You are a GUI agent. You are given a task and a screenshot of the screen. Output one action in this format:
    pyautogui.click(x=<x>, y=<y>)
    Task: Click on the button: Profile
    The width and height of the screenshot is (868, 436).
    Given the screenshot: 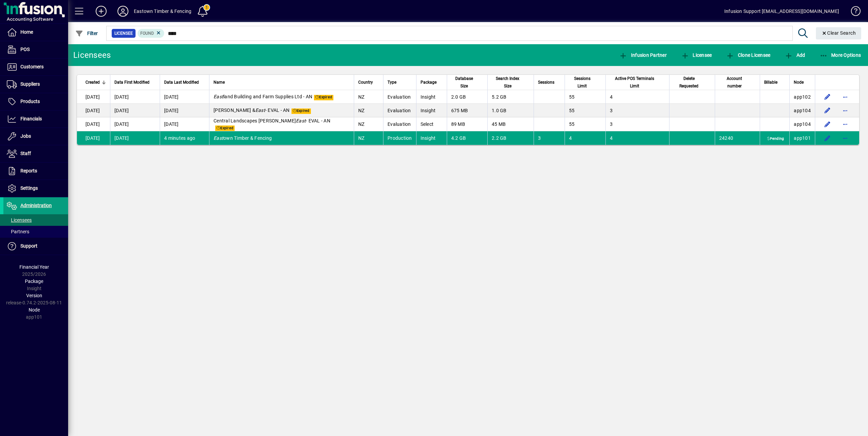 What is the action you would take?
    pyautogui.click(x=123, y=11)
    